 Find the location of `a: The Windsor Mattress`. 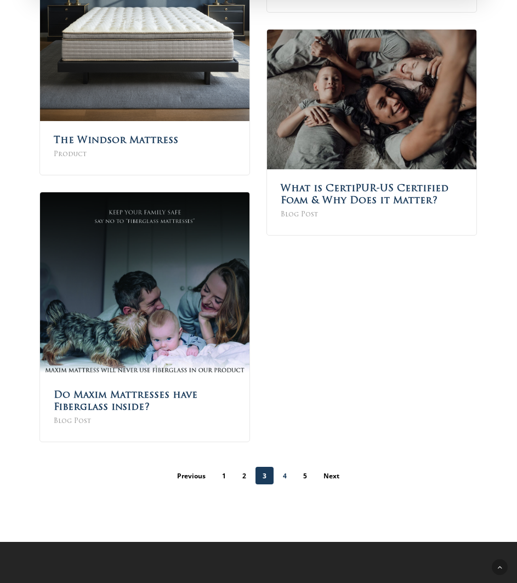

a: The Windsor Mattress is located at coordinates (116, 140).